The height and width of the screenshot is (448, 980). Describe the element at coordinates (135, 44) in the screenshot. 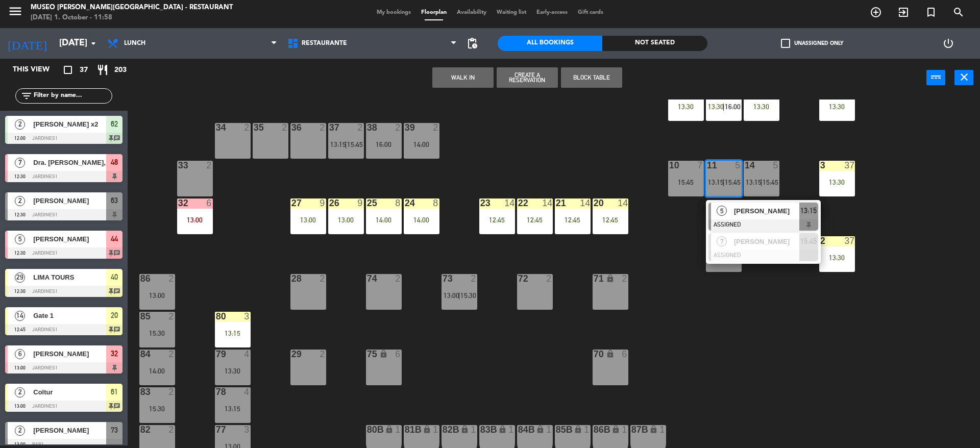

I see `span: Lunch` at that location.